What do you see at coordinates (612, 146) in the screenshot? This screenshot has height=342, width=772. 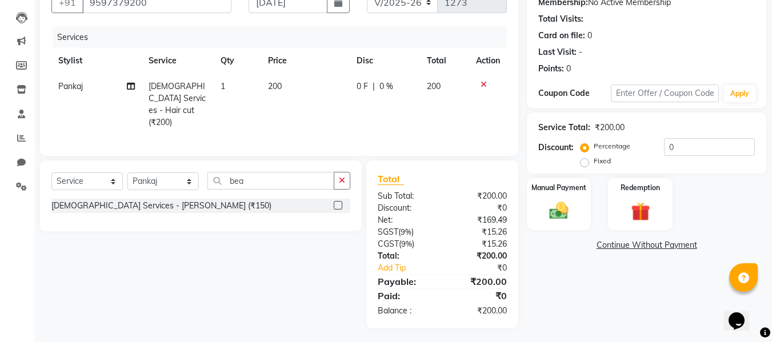 I see `label: Percentage` at bounding box center [612, 146].